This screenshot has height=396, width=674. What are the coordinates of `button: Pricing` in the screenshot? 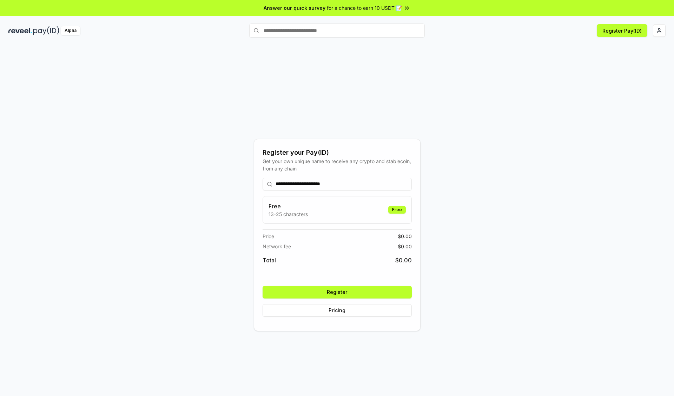 It's located at (337, 311).